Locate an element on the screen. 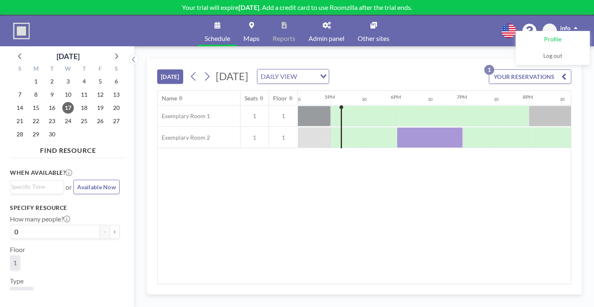  span: Monday, September 15, 2025 is located at coordinates (36, 108).